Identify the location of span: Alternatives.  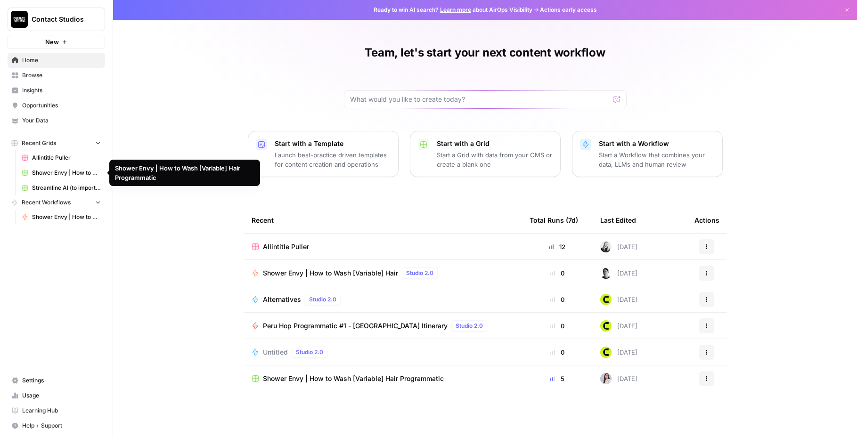
(282, 300).